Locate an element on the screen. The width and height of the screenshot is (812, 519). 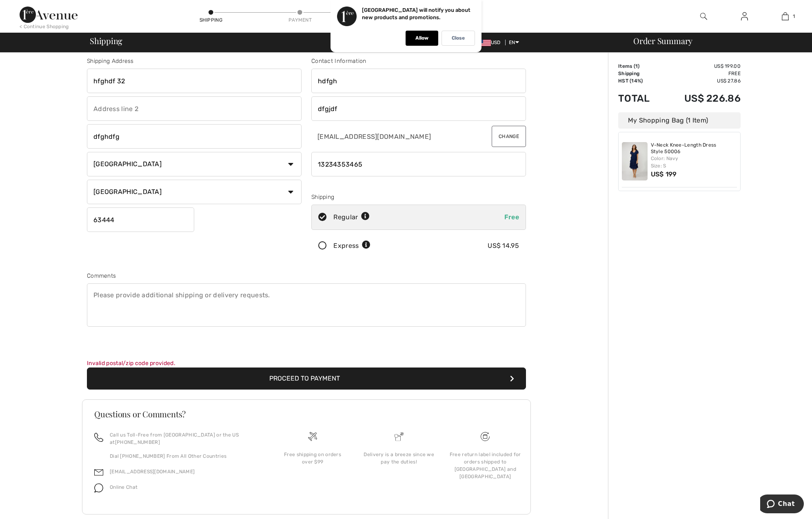
a: 1 is located at coordinates (785, 17).